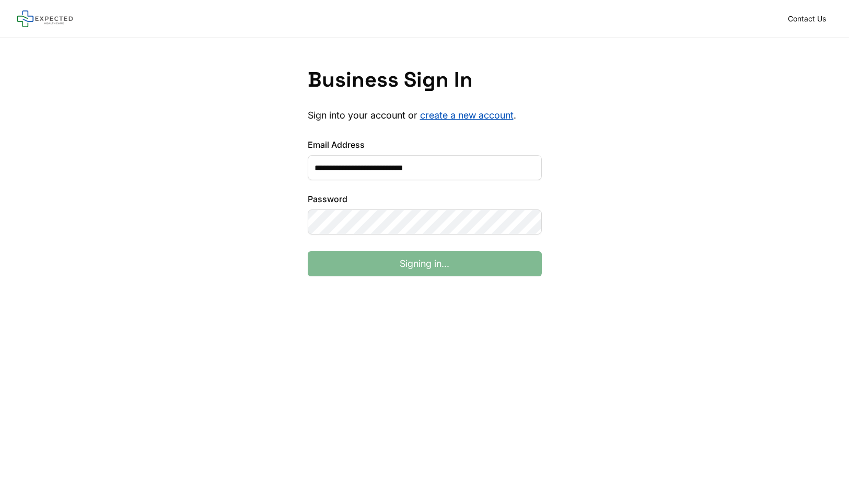  Describe the element at coordinates (425, 80) in the screenshot. I see `h1: Business Sign In` at that location.